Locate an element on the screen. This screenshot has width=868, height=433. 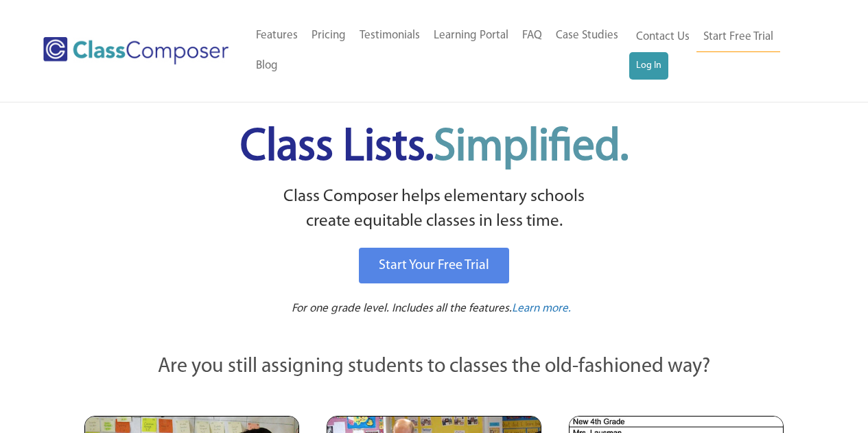
p: Are you still assigning students to classes the old-fashioned way? is located at coordinates (434, 367).